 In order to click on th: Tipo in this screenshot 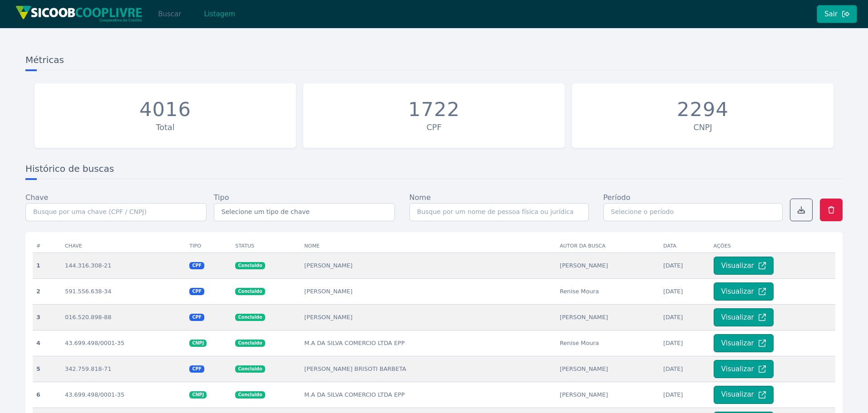, I will do `click(208, 246)`.